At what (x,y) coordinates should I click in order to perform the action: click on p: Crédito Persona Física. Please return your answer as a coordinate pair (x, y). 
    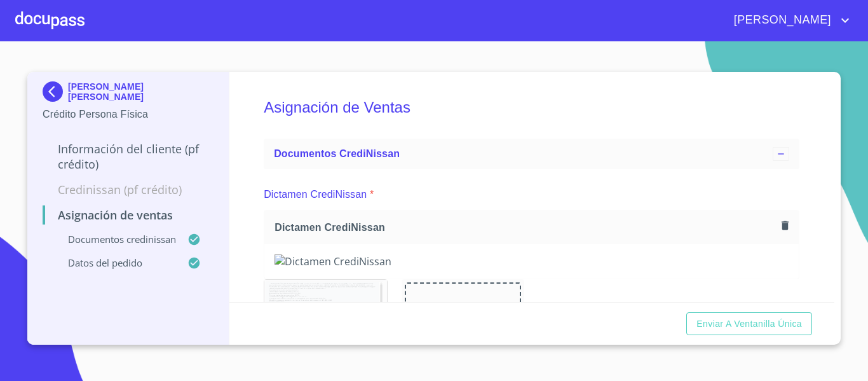
    Looking at the image, I should click on (128, 115).